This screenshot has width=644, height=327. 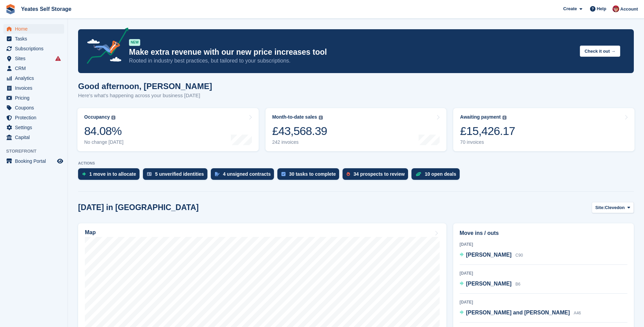 What do you see at coordinates (35, 128) in the screenshot?
I see `span: Settings` at bounding box center [35, 128].